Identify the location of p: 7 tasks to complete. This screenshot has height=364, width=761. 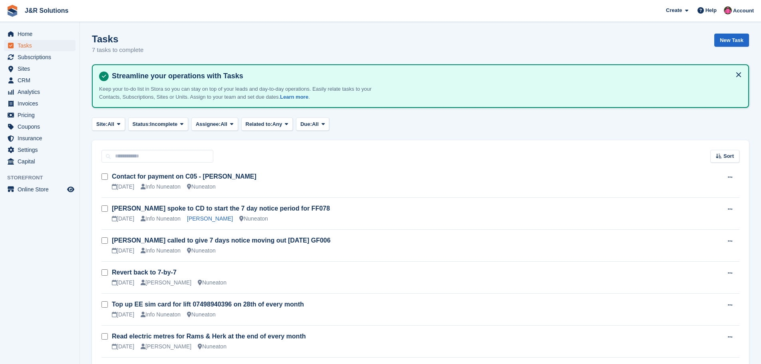
(117, 50).